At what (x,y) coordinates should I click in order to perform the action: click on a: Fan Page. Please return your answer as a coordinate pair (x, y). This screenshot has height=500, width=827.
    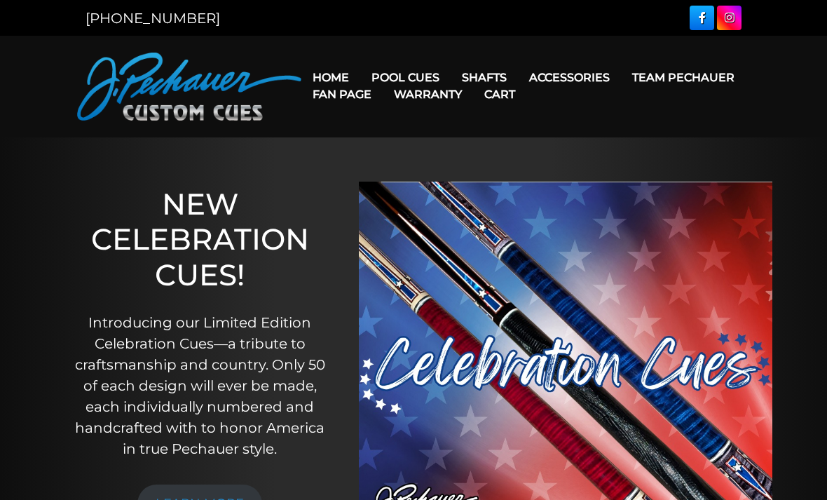
    Looking at the image, I should click on (342, 94).